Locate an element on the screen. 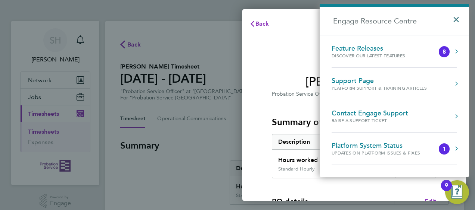 The width and height of the screenshot is (475, 210). div: Feature Releases is located at coordinates (375, 48).